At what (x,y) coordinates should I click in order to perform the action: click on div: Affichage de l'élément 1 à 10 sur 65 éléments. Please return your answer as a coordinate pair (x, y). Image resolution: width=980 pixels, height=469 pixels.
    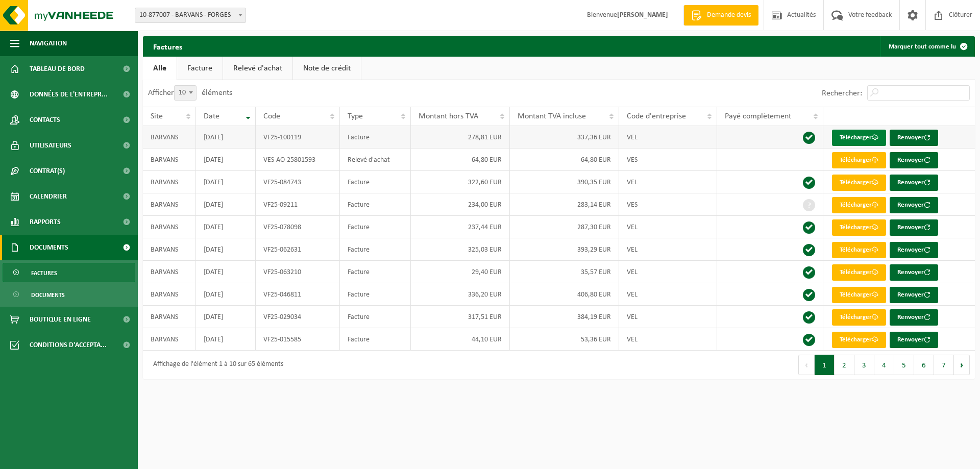
    Looking at the image, I should click on (215, 365).